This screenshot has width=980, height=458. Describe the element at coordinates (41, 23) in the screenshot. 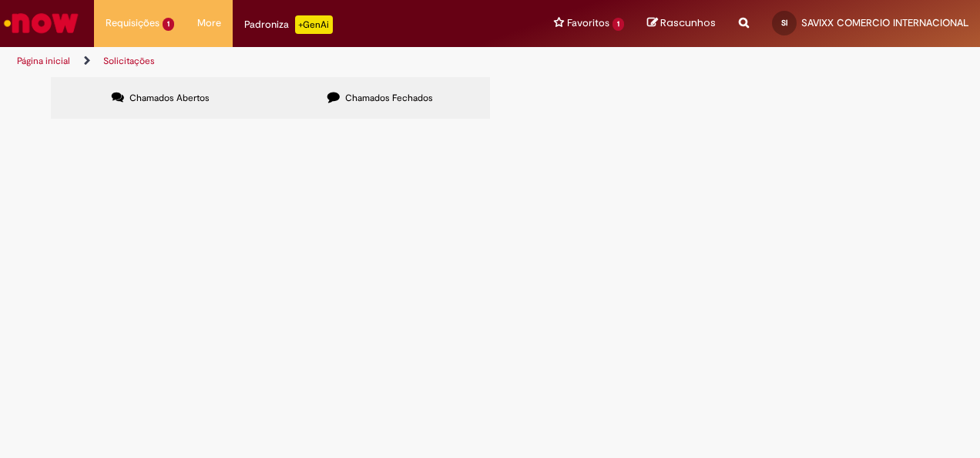

I see `img: ServiceNow` at that location.